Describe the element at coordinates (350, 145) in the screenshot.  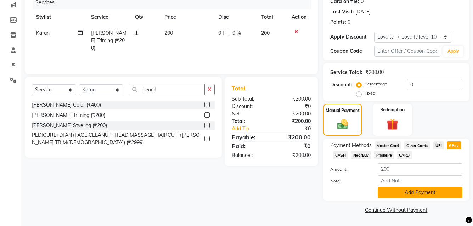
I see `span: Payment Methods` at that location.